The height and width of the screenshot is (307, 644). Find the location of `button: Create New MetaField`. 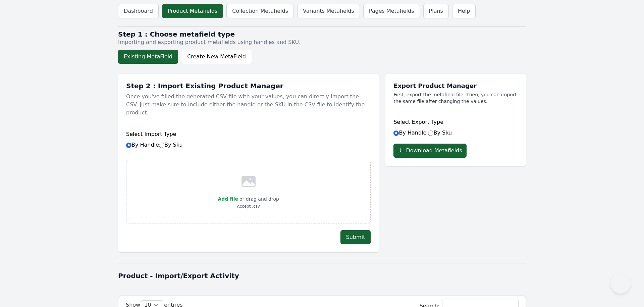

button: Create New MetaField is located at coordinates (217, 57).